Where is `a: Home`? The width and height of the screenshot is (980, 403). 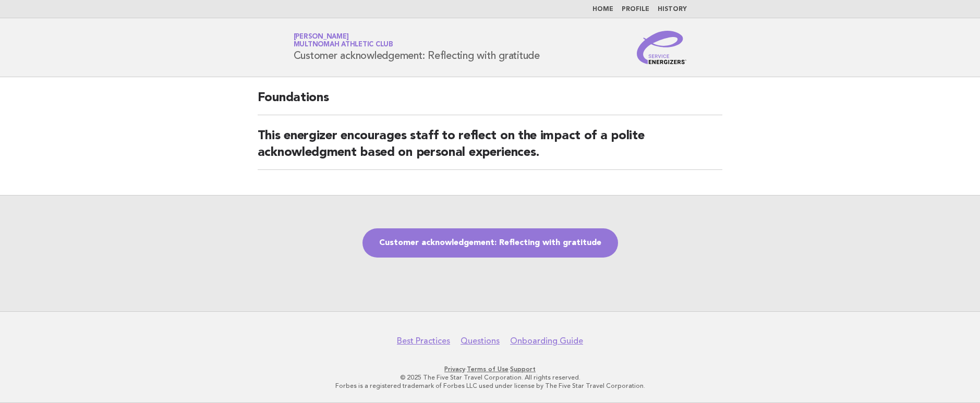
a: Home is located at coordinates (603, 10).